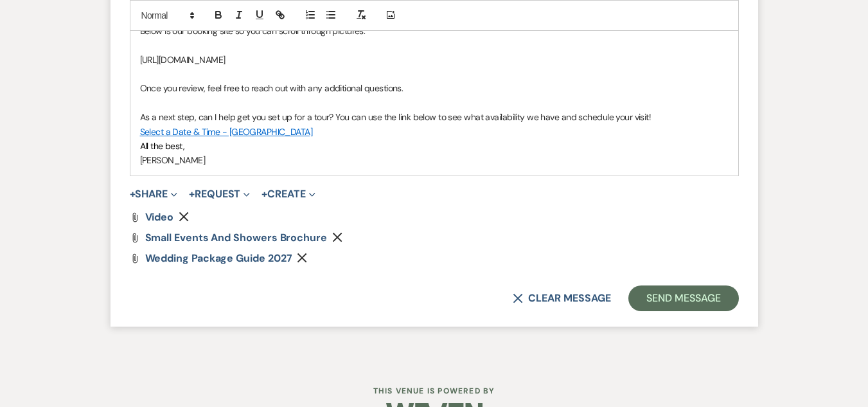 The height and width of the screenshot is (407, 868). Describe the element at coordinates (561, 298) in the screenshot. I see `button: Clear message` at that location.